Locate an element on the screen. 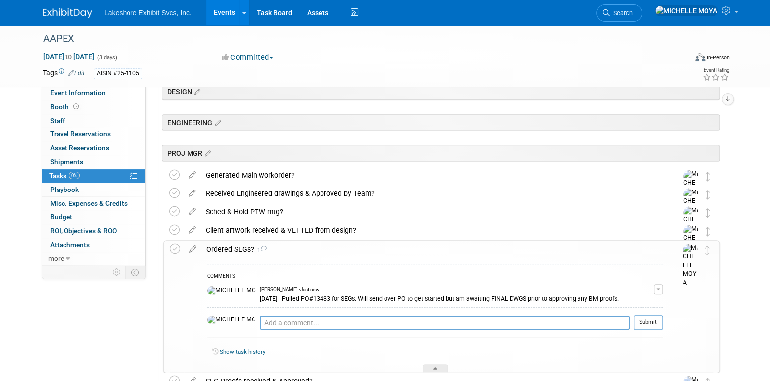 This screenshot has width=770, height=381. div: Received Engineered drawings & Approved by Team? is located at coordinates (432, 193).